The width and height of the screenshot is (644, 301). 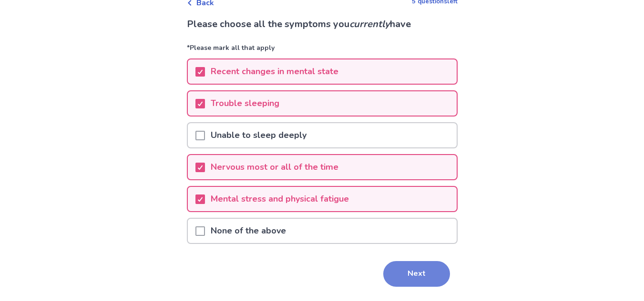 I want to click on p: None of the above, so click(x=248, y=231).